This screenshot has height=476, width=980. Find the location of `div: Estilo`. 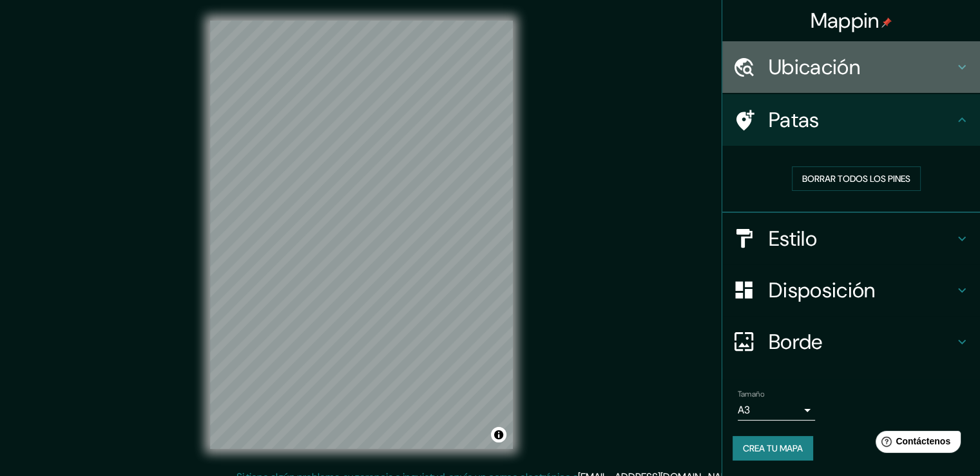

div: Estilo is located at coordinates (852, 238).